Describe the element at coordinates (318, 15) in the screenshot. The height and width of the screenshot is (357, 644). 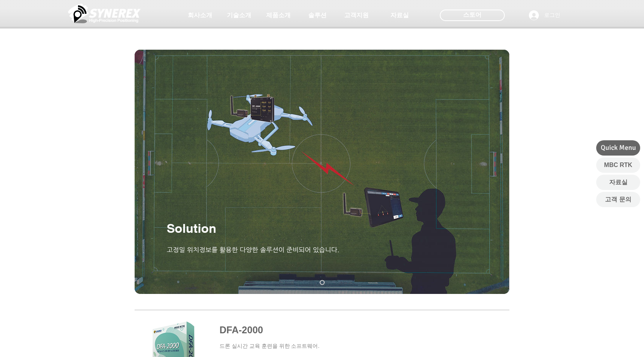
I see `a: 솔루션` at that location.